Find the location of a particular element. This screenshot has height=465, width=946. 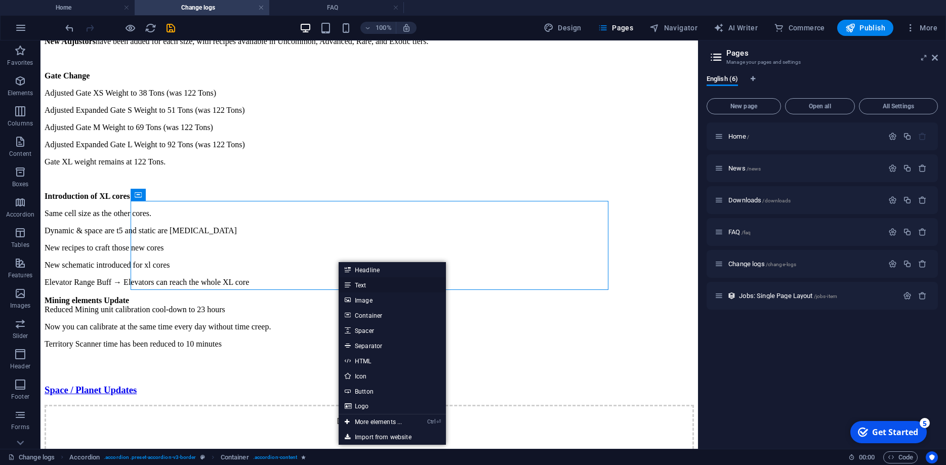

span: /downloads is located at coordinates (776, 200).